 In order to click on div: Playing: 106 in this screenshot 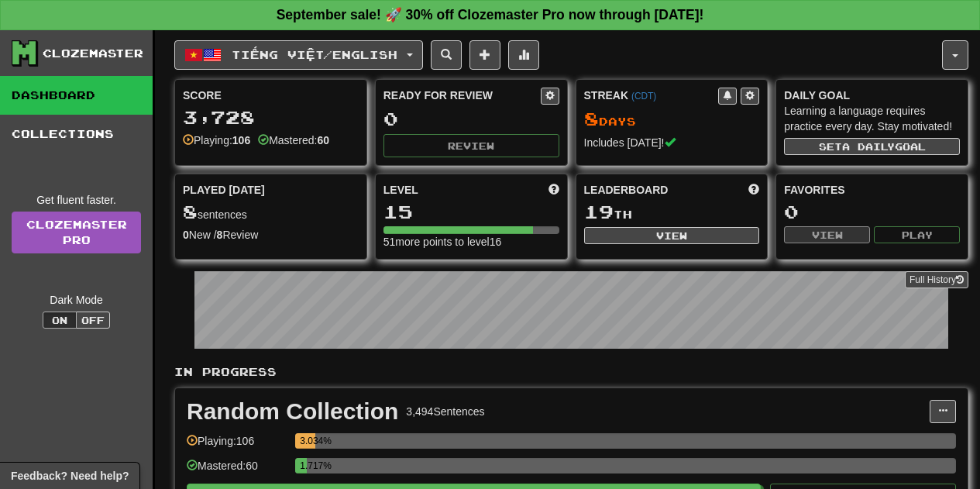, I will do `click(237, 445)`.